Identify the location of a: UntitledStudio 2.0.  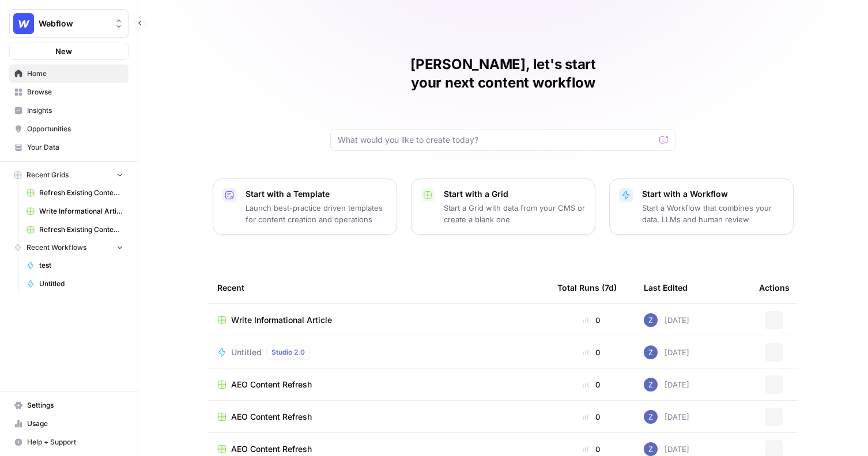
(378, 353).